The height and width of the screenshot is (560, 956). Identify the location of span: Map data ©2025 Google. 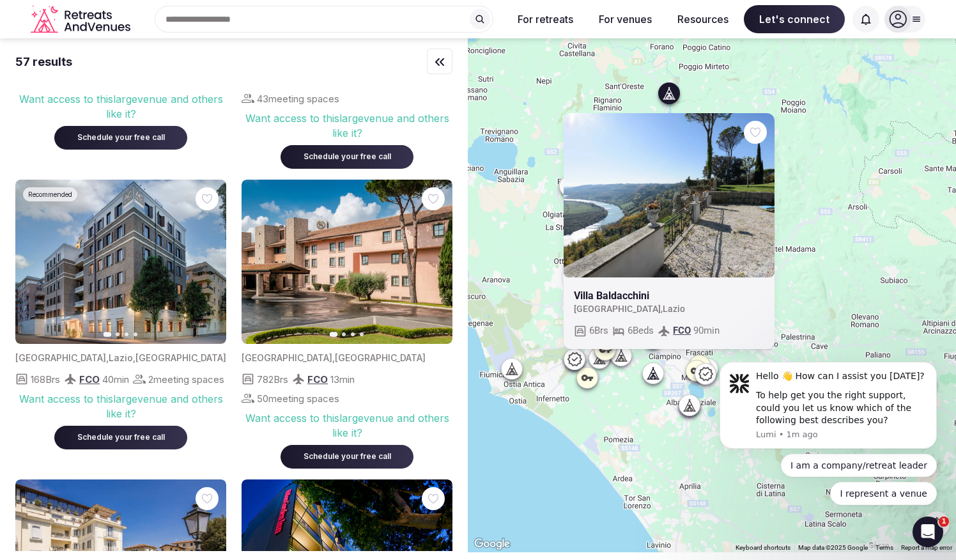
(832, 547).